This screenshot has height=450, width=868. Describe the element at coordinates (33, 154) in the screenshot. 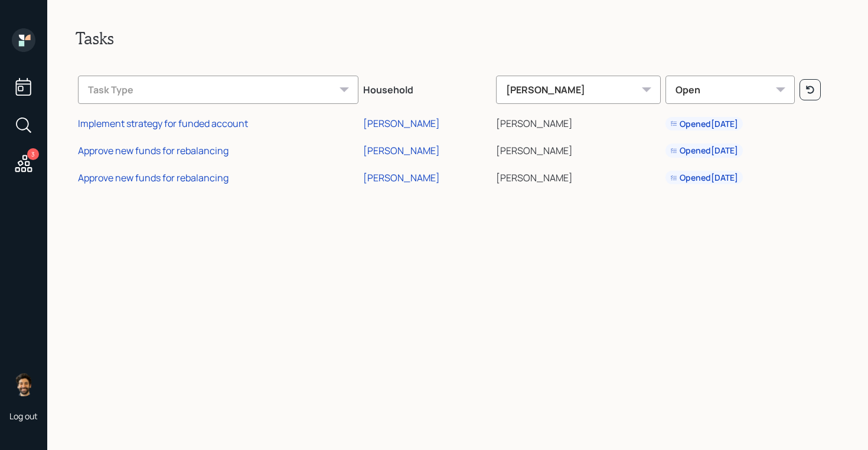

I see `div: 3` at that location.